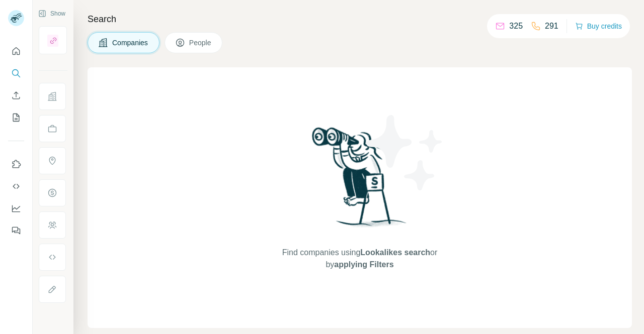 Image resolution: width=644 pixels, height=334 pixels. Describe the element at coordinates (130, 43) in the screenshot. I see `span: Companies` at that location.